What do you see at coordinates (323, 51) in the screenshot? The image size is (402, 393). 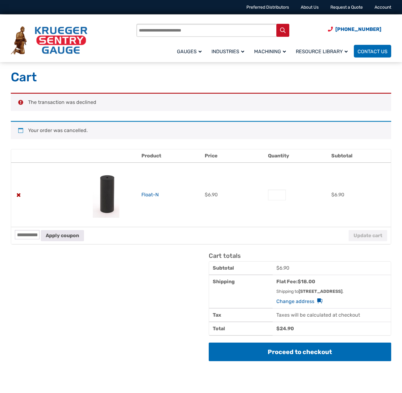 I see `a: Resource Library` at bounding box center [323, 51].